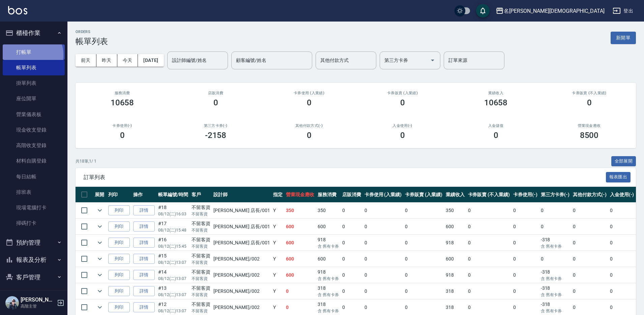  What do you see at coordinates (555, 243) in the screenshot?
I see `td: -318` at bounding box center [555, 243].